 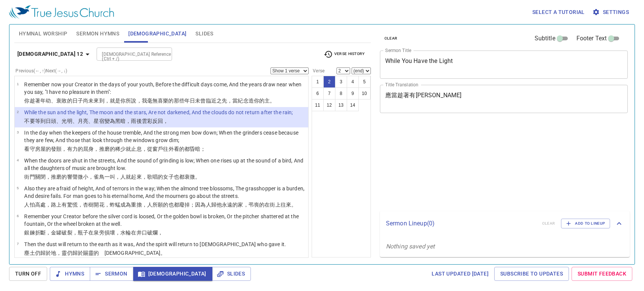 I want to click on wh8141: 未曾臨近, so click(x=235, y=101).